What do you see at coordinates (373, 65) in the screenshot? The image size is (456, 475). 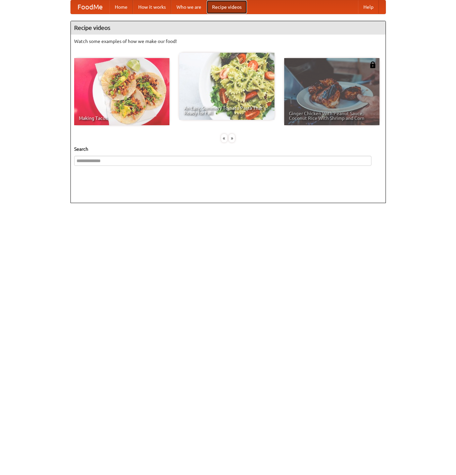 I see `img: 483408.png` at bounding box center [373, 65].